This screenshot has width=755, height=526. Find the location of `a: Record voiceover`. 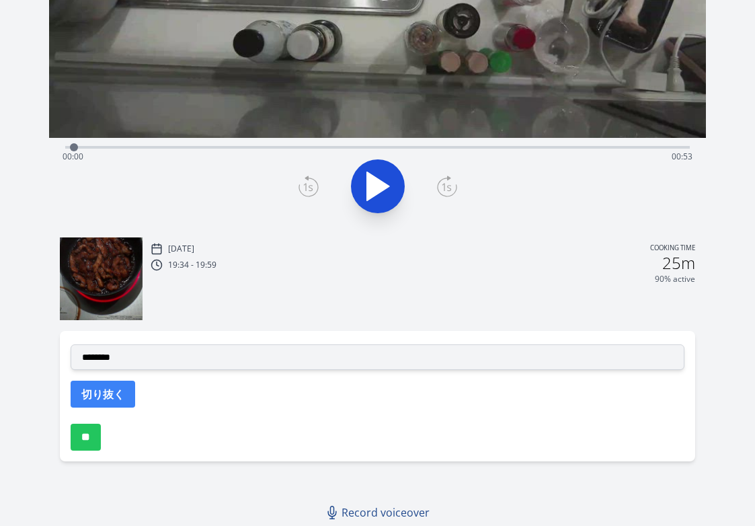

a: Record voiceover is located at coordinates (379, 512).